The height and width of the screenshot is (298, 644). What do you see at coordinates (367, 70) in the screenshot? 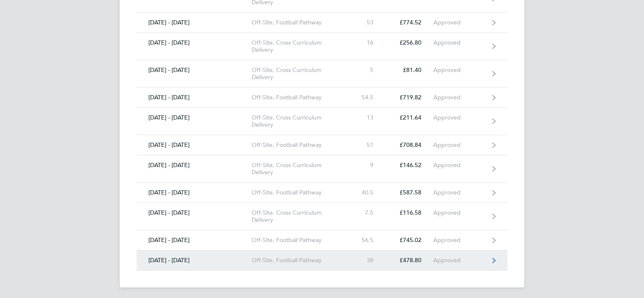
I see `div: 5` at bounding box center [367, 70].